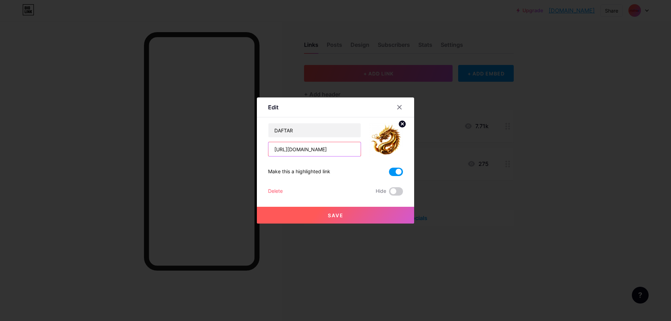  What do you see at coordinates (273, 107) in the screenshot?
I see `div: Edit` at bounding box center [273, 107].